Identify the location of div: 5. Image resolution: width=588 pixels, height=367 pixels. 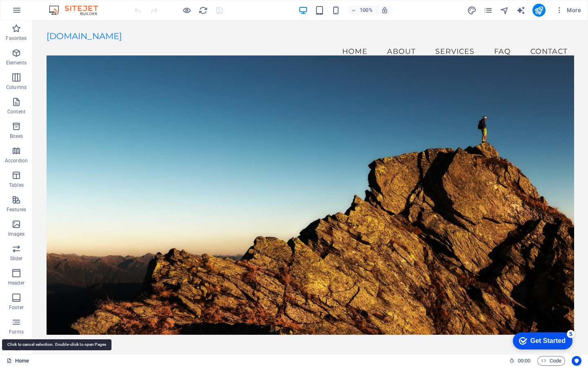
(64, 6).